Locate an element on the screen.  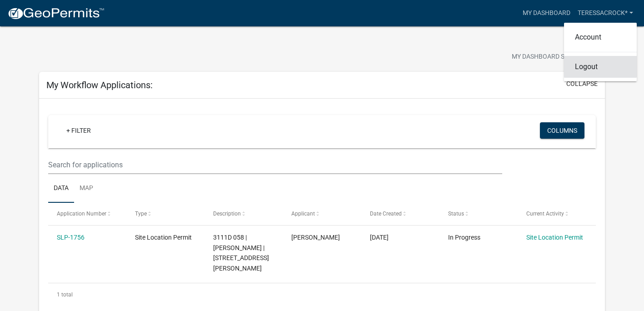
a: Site Location Permit is located at coordinates (555, 237).